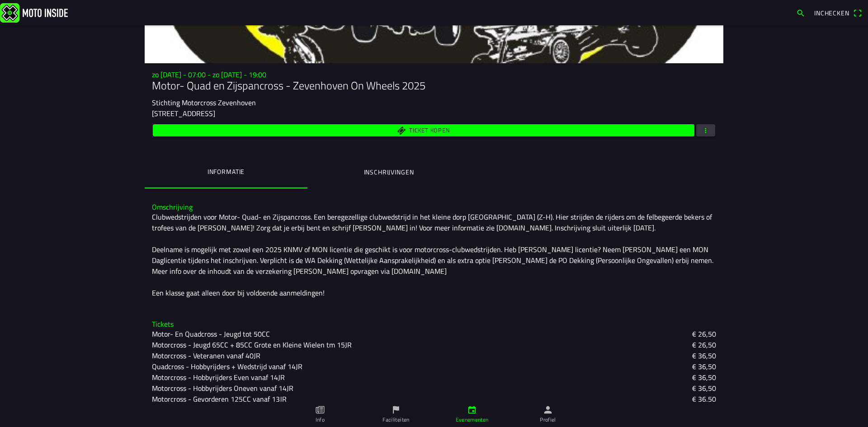 This screenshot has width=868, height=427. Describe the element at coordinates (227, 367) in the screenshot. I see `ion-text: Quadcross - Hobbyrijders + Wedstrijd vanaf 14JR` at that location.